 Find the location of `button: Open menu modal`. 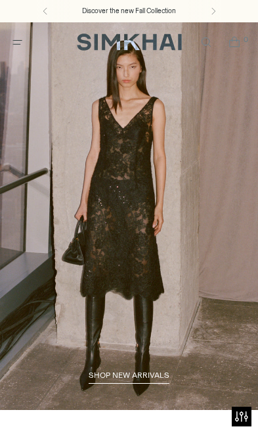

button: Open menu modal is located at coordinates (17, 42).